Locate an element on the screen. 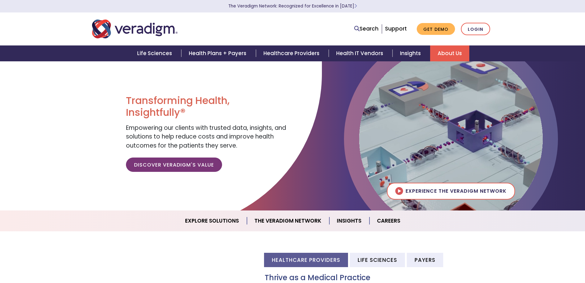  li: Life Sciences is located at coordinates (377, 259).